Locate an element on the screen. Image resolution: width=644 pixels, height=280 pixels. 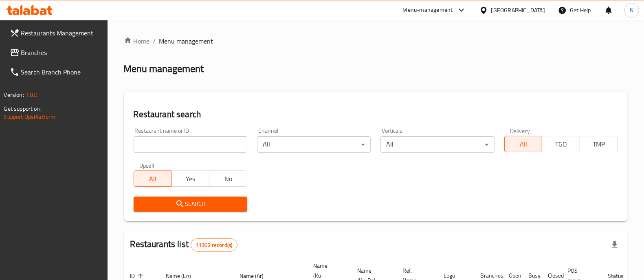
button: TMP is located at coordinates (598, 144).